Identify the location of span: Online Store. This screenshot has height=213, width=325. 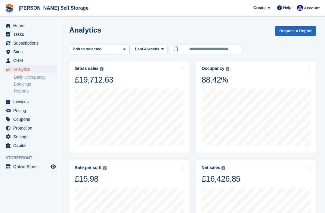
(31, 166).